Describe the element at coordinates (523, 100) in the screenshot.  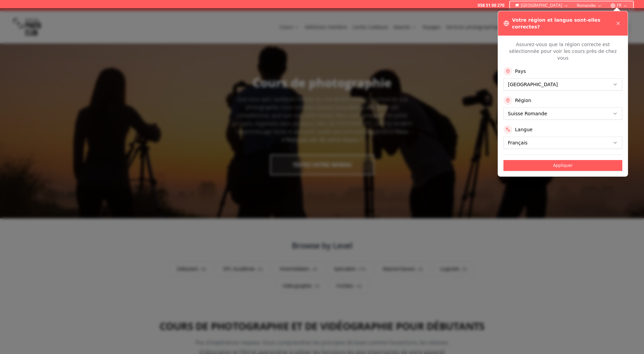
I see `label: Région` at that location.